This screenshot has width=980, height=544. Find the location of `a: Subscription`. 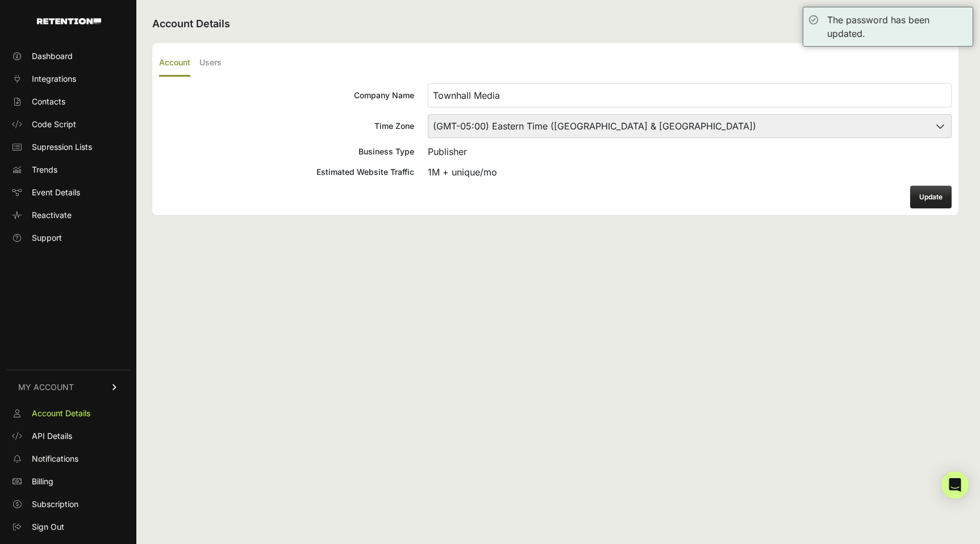

a: Subscription is located at coordinates (68, 505).